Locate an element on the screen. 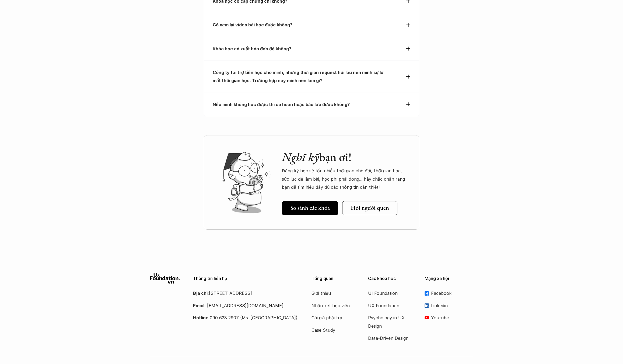  p: Facebook is located at coordinates (452, 293).